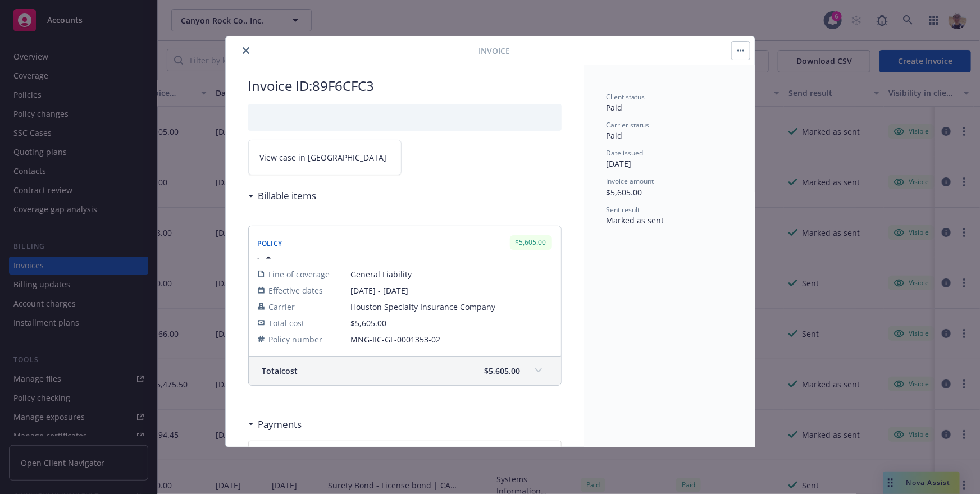 The height and width of the screenshot is (494, 980). I want to click on div: Totalcost$5,605.00, so click(406, 371).